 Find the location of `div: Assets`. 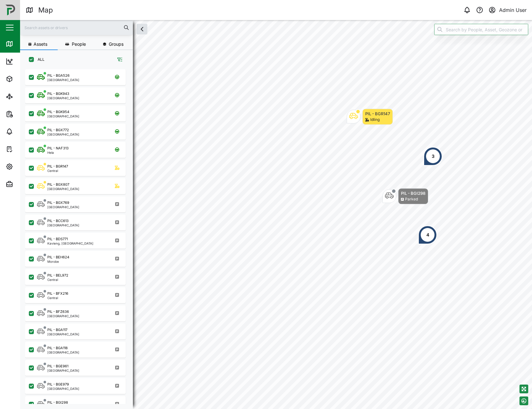

div: Assets is located at coordinates (26, 79).